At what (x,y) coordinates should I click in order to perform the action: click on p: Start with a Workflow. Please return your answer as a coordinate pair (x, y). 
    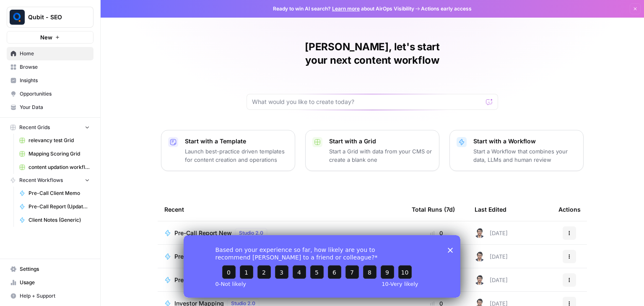
    Looking at the image, I should click on (525, 141).